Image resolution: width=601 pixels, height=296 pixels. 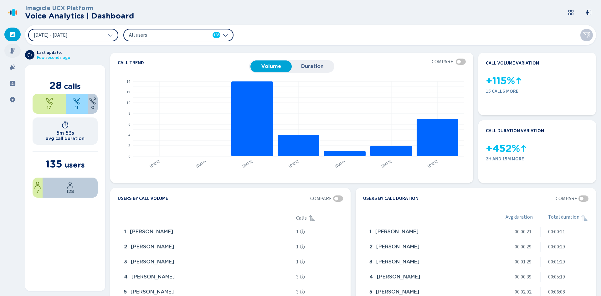 What do you see at coordinates (126, 277) in the screenshot?
I see `span: 4` at bounding box center [126, 277].